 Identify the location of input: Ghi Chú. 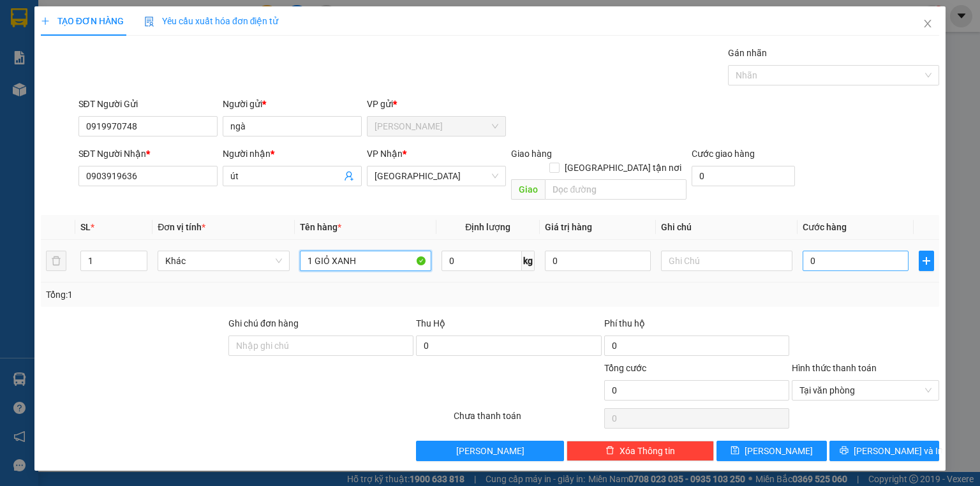
(727, 261).